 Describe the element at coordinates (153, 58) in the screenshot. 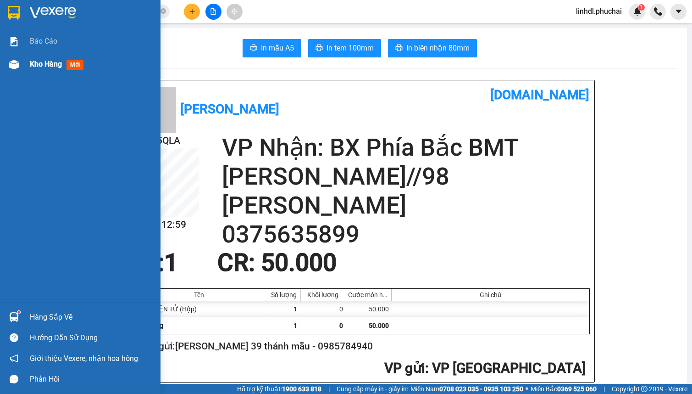

I see `div: 0375635899` at that location.